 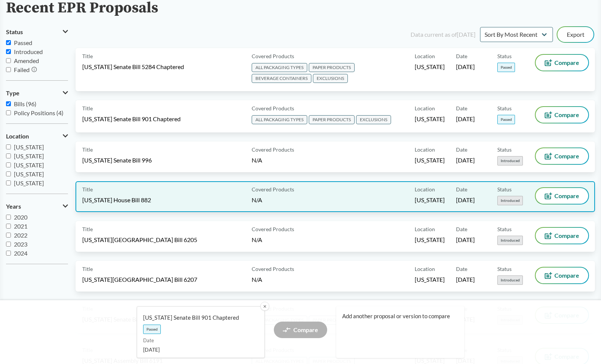 What do you see at coordinates (330, 78) in the screenshot?
I see `span: EXCLUSIONS` at bounding box center [330, 78].